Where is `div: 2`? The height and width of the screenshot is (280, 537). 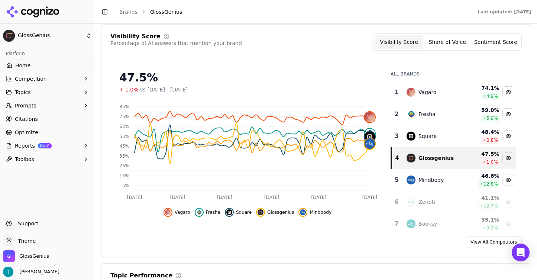
div: 2 is located at coordinates (397, 114).